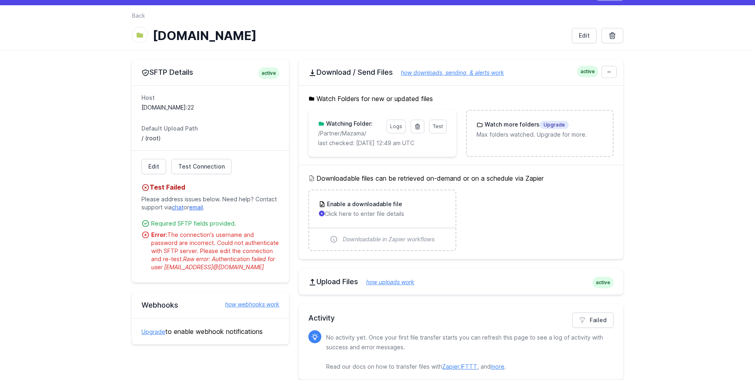 The width and height of the screenshot is (755, 380). I want to click on strong: Error:, so click(159, 234).